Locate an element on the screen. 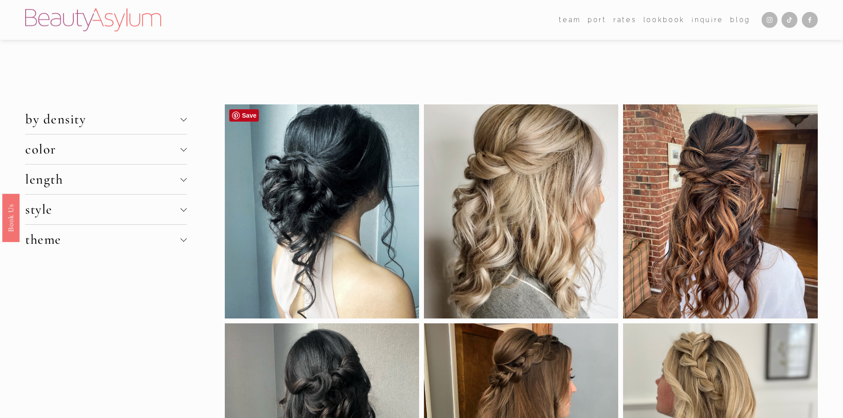 The height and width of the screenshot is (418, 843). a: Rates is located at coordinates (625, 19).